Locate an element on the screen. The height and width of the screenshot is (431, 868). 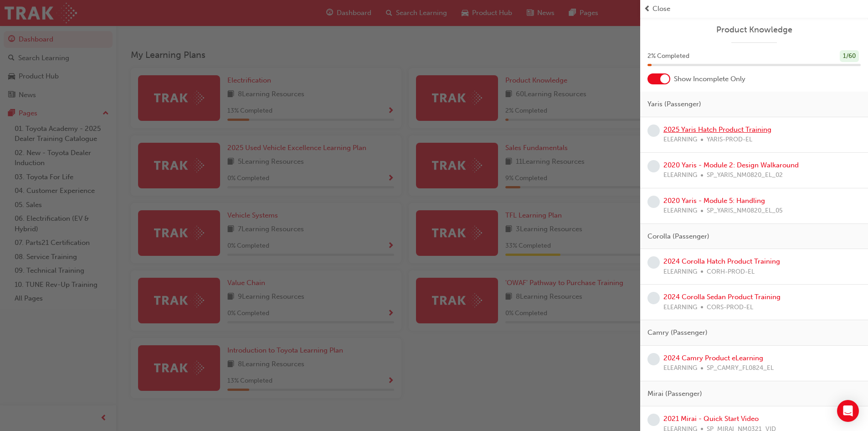
span: Mirai (Passenger) is located at coordinates (675, 394).